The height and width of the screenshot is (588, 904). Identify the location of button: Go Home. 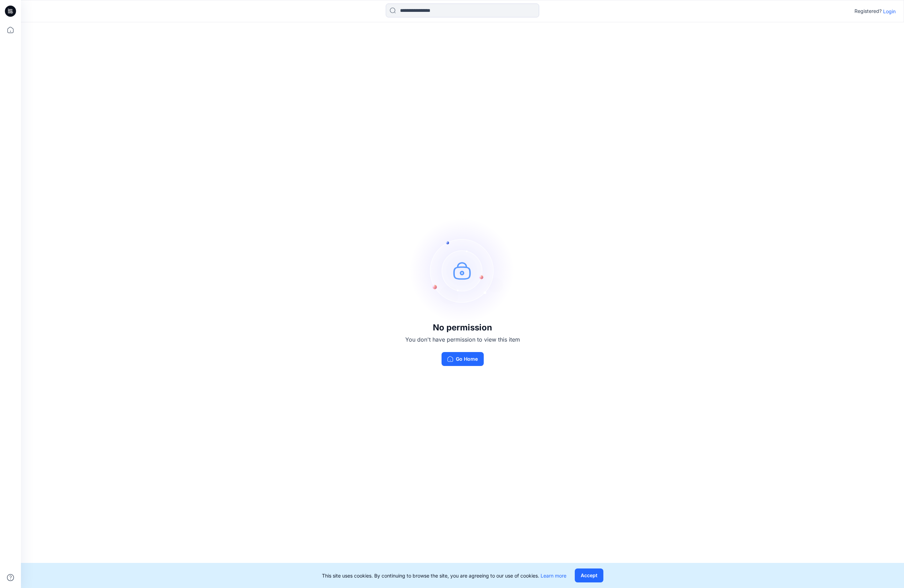
(462, 359).